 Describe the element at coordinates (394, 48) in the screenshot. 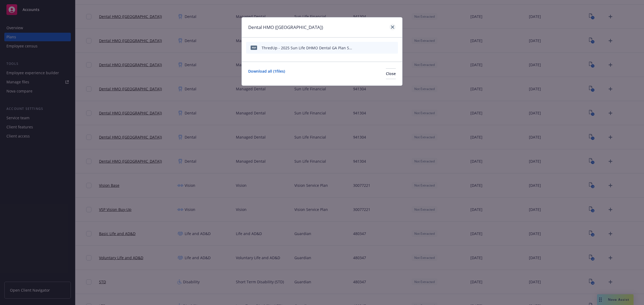

I see `button: archive file` at that location.